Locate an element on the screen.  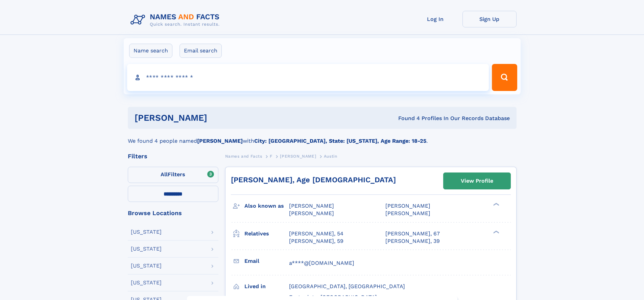
a: F is located at coordinates (271, 156).